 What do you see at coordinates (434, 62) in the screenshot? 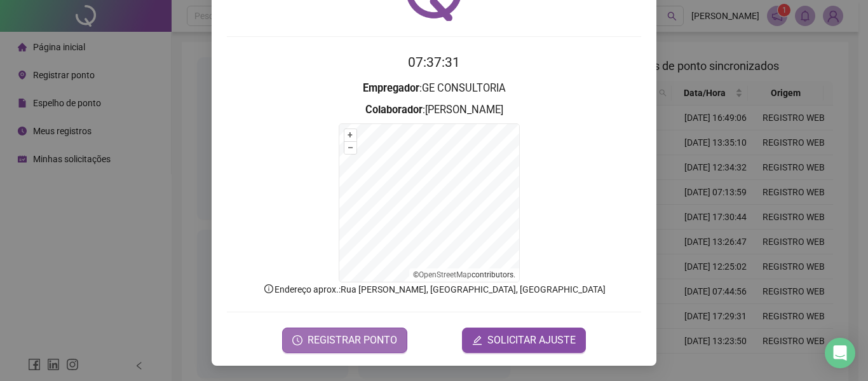
I see `time: 07:37:31` at bounding box center [434, 62].